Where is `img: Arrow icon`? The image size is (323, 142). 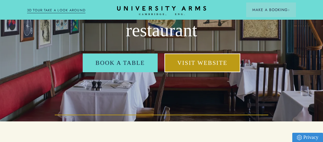 img: Arrow icon is located at coordinates (289, 10).